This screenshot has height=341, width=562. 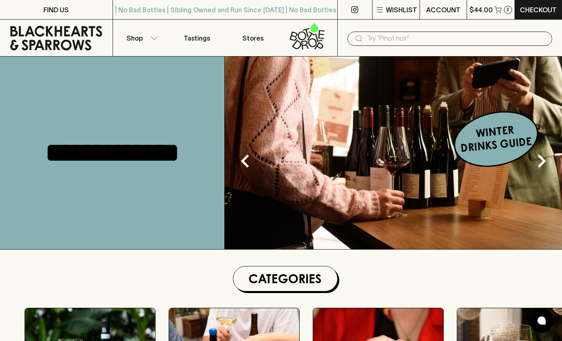 What do you see at coordinates (444, 10) in the screenshot?
I see `p: ACCOUNT` at bounding box center [444, 10].